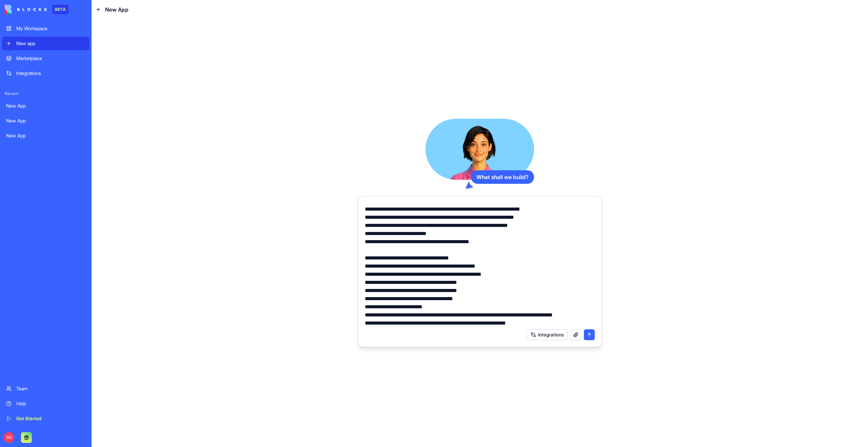 Image resolution: width=868 pixels, height=447 pixels. What do you see at coordinates (46, 58) in the screenshot?
I see `a: Marketplace` at bounding box center [46, 58].